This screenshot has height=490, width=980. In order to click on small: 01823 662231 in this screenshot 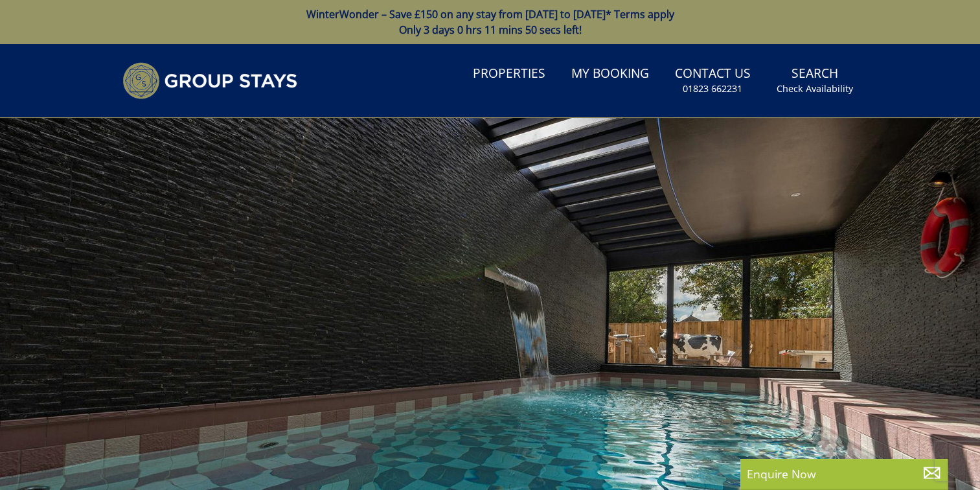, I will do `click(713, 89)`.